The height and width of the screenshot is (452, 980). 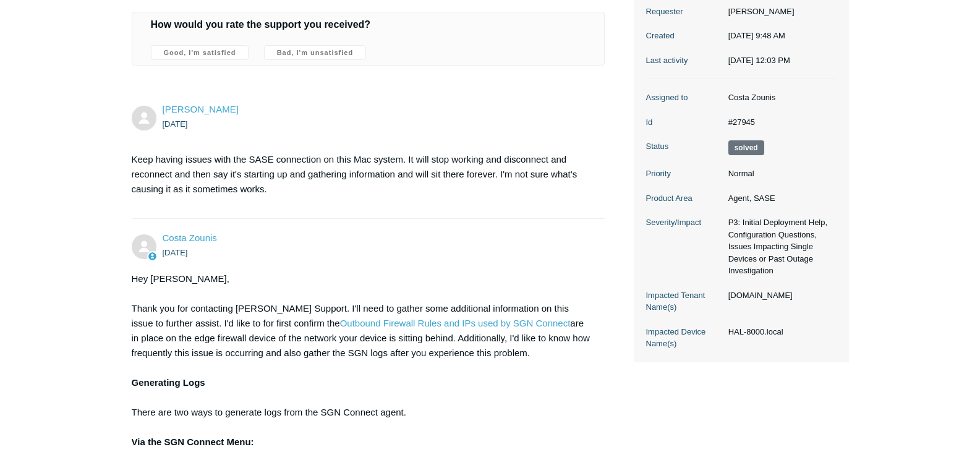 What do you see at coordinates (684, 223) in the screenshot?
I see `dt: Severity/Impact` at bounding box center [684, 223].